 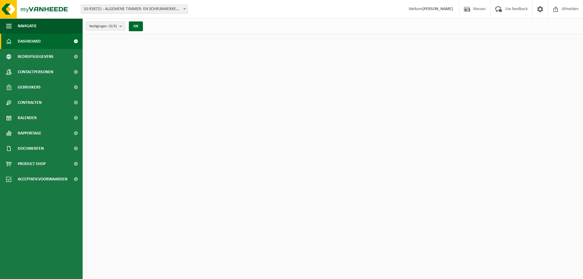 I want to click on button: OK, so click(x=136, y=26).